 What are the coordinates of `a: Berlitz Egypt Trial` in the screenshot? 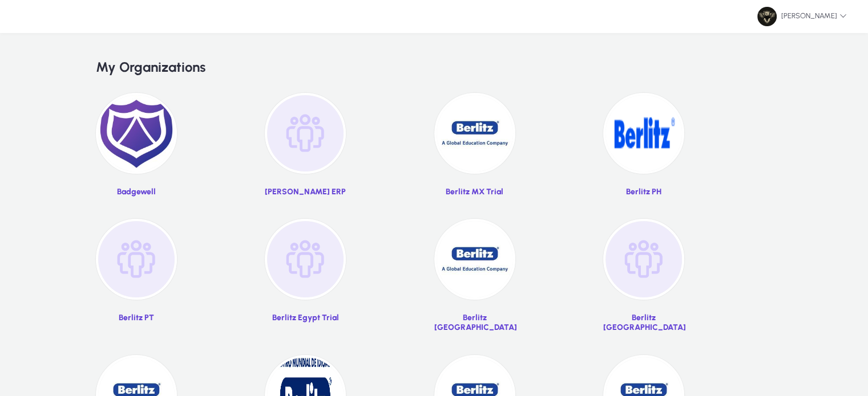 It's located at (305, 279).